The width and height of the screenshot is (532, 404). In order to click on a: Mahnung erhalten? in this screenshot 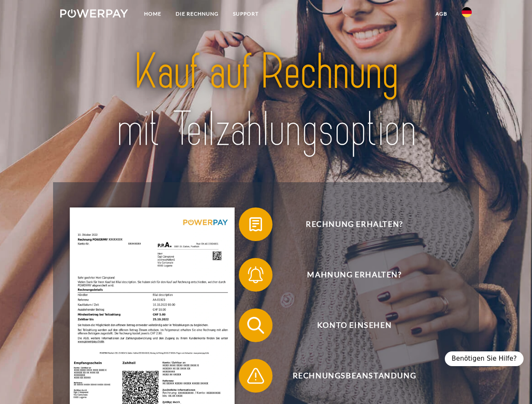, I will do `click(349, 275)`.